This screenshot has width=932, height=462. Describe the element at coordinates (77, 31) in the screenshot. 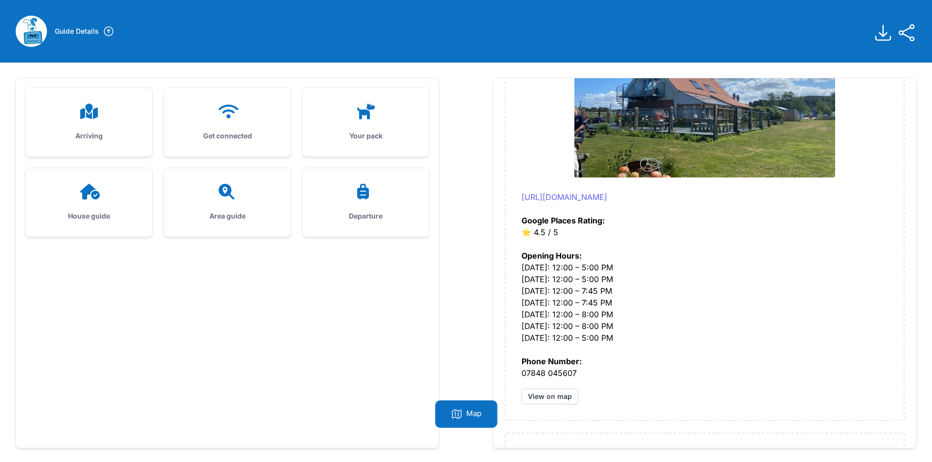

I see `h3: Guide Details` at that location.